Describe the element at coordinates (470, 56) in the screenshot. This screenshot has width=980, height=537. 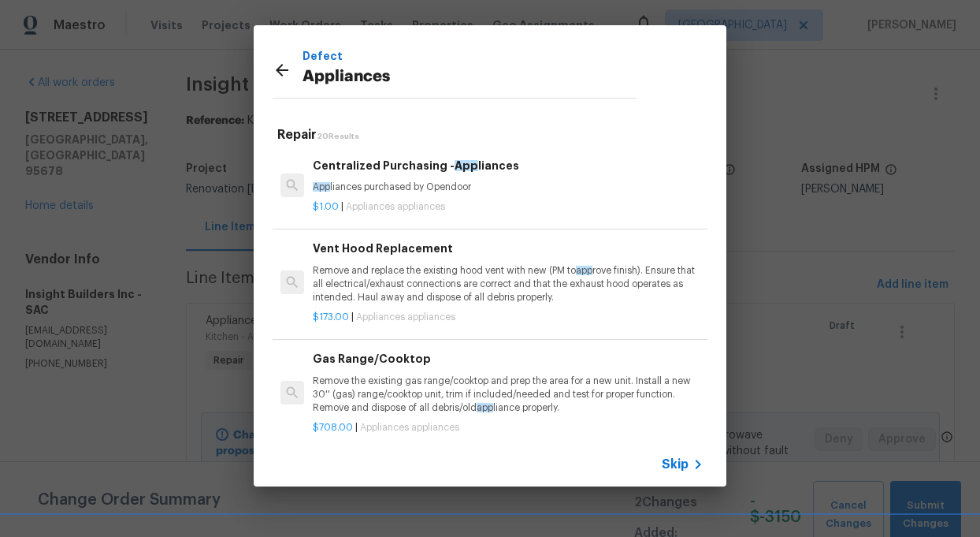
I see `p: Defect` at that location.